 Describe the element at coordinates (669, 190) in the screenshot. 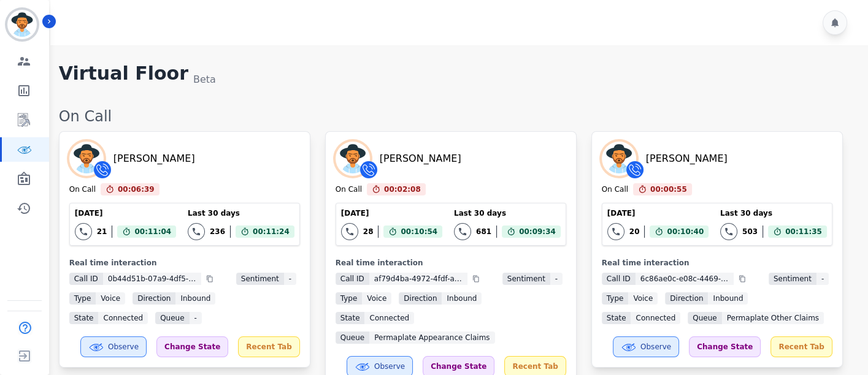

I see `span: 00:00:55` at that location.